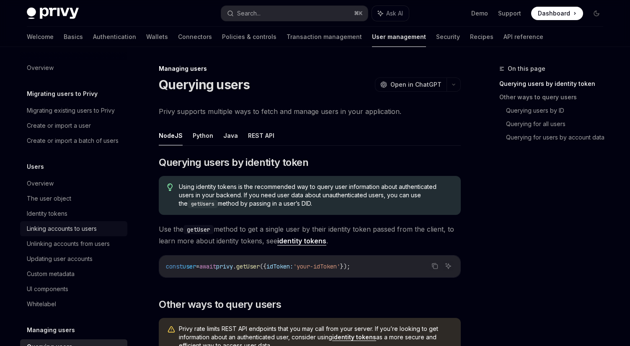 Image resolution: width=630 pixels, height=346 pixels. What do you see at coordinates (62, 94) in the screenshot?
I see `h5: Migrating users to Privy` at bounding box center [62, 94].